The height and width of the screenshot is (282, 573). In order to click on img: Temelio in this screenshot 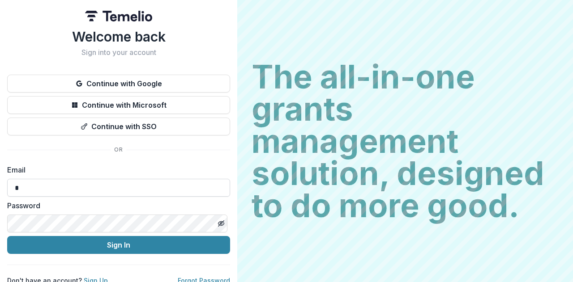, I will do `click(119, 16)`.